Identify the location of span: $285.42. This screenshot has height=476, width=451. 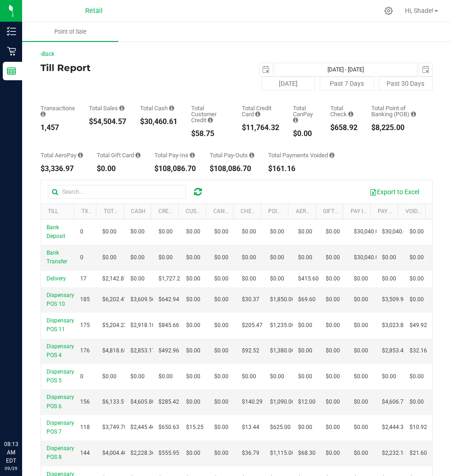
(169, 402).